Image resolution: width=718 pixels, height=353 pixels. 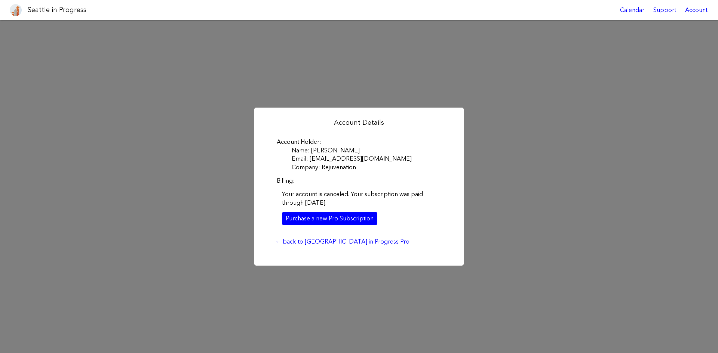 I want to click on dd: Company: Rejuvenation, so click(x=367, y=168).